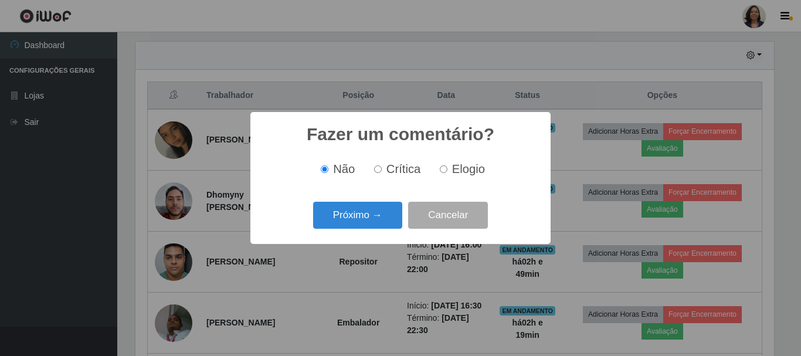  I want to click on span: Não, so click(344, 169).